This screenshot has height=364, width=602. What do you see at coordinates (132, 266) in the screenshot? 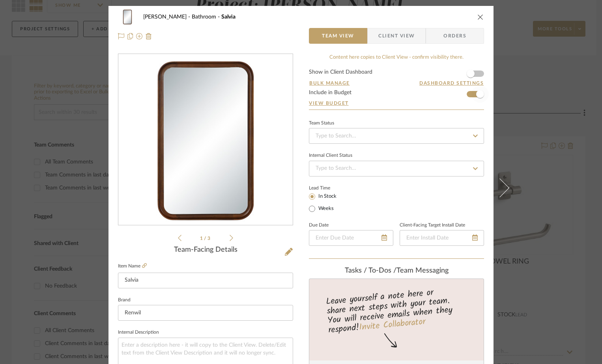
I see `label: Item Name` at bounding box center [132, 266].